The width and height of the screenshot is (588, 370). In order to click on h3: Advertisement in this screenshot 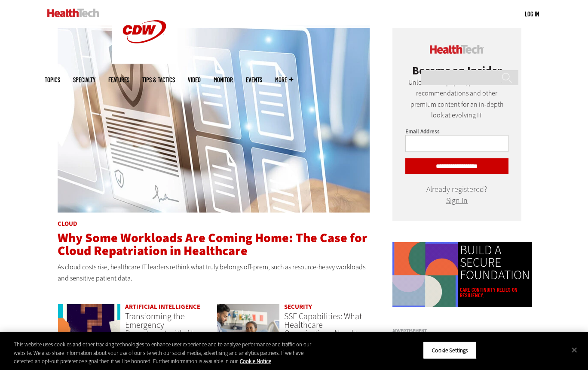, I will do `click(457, 331)`.